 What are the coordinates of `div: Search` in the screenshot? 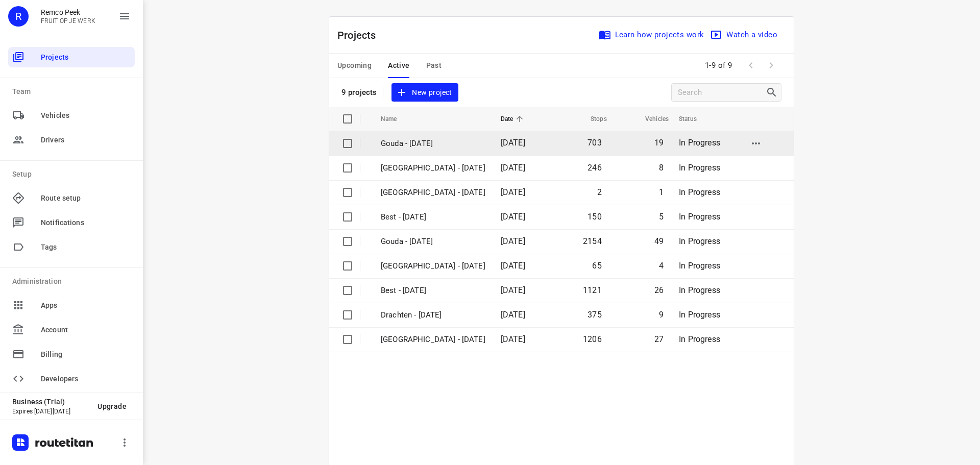 It's located at (773, 92).